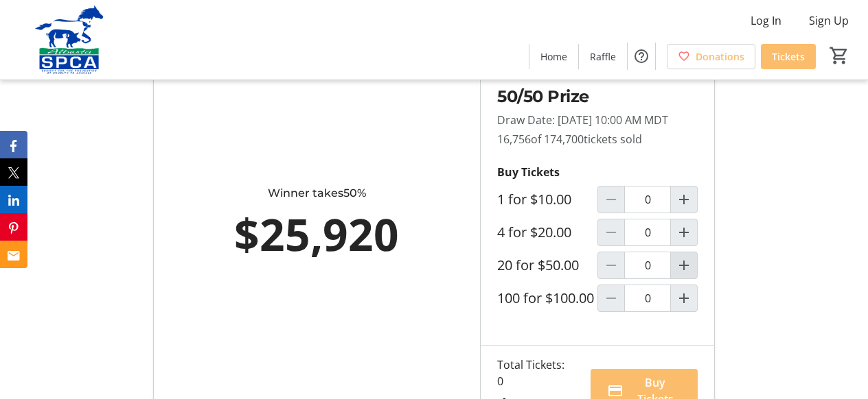 The height and width of the screenshot is (399, 868). Describe the element at coordinates (828, 21) in the screenshot. I see `span: Sign Up` at that location.